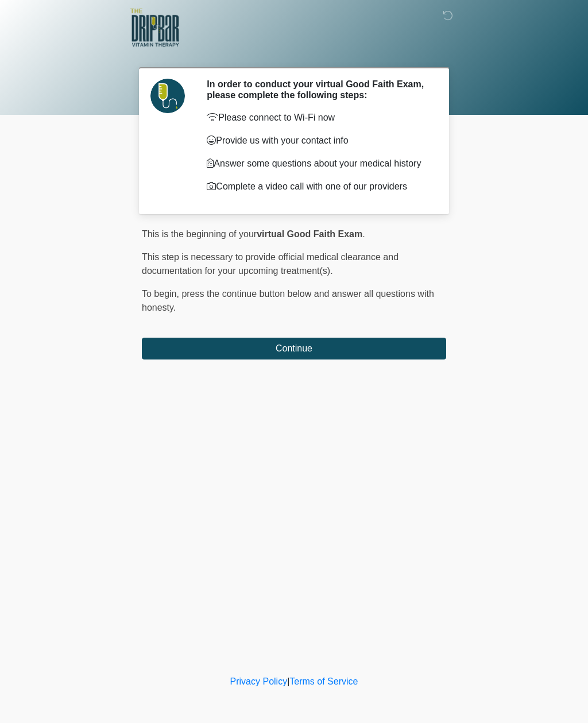  Describe the element at coordinates (155, 27) in the screenshot. I see `img: The DRIPBaR - Alamo Ranch SATX Logo` at that location.